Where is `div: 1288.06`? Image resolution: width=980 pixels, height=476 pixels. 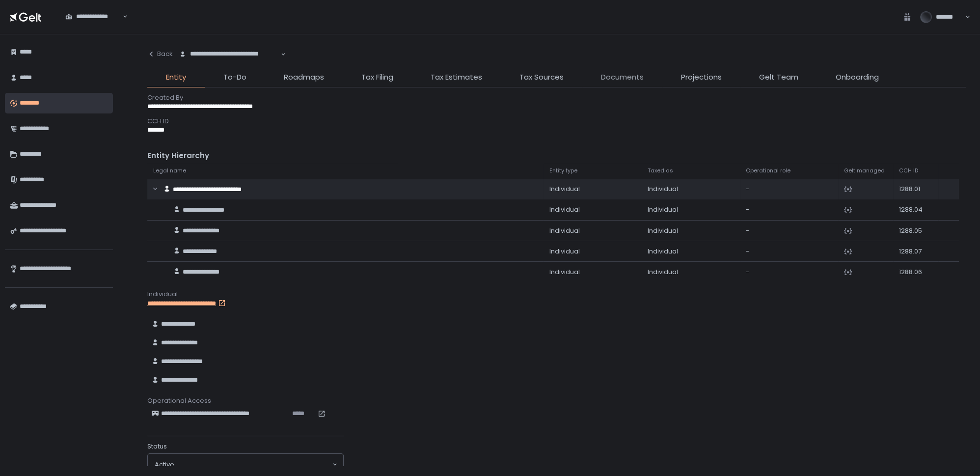
div: 1288.06 is located at coordinates (916, 272).